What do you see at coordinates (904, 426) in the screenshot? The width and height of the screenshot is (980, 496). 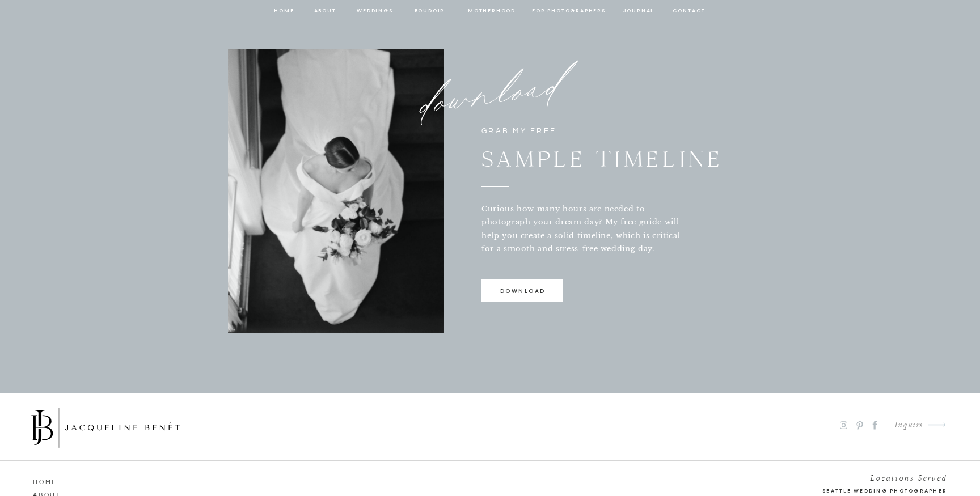 I see `div: Inquire` at bounding box center [904, 426].